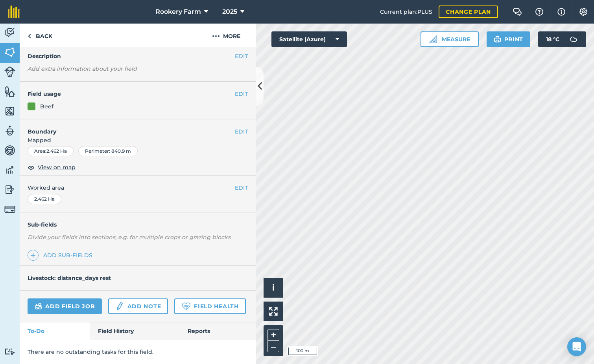 This screenshot has height=364, width=594. Describe the element at coordinates (561, 12) in the screenshot. I see `img: svg+xml;base64,PHN2ZyB4bWxucz0iaHR0cDovL3d3dy53My5vcmcvMjAwMC9zdmciIHdpZHRoPSIxNyIgaGVpZ2h0PSIxNy...` at that location.